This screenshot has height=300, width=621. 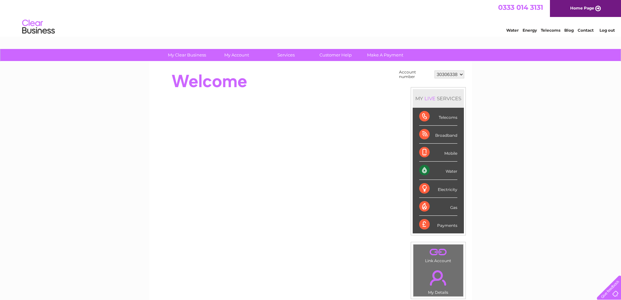 I want to click on a: Log out, so click(x=607, y=30).